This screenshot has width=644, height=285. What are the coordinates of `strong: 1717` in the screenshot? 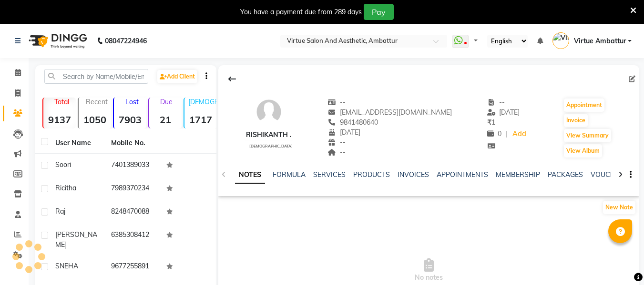 It's located at (201, 120).